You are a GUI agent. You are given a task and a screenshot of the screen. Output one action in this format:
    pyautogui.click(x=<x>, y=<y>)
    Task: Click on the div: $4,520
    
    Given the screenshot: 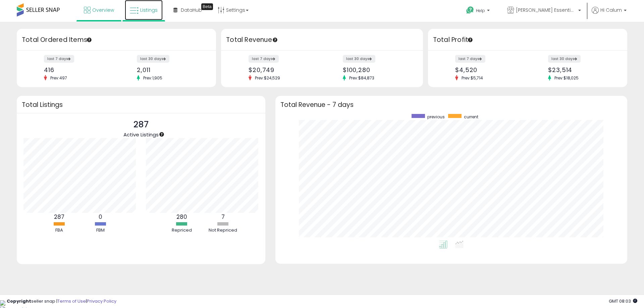 What is the action you would take?
    pyautogui.click(x=489, y=70)
    